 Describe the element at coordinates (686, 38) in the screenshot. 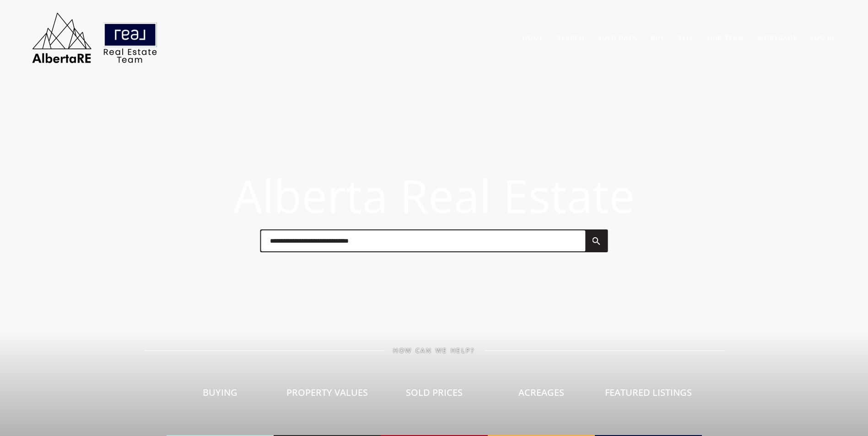

I see `a: Sell` at that location.